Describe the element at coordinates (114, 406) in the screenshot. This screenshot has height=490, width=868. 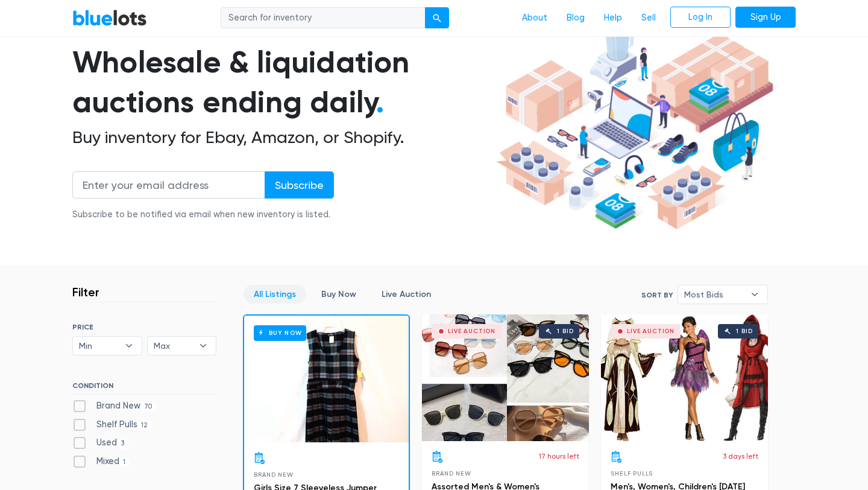
I see `label: Brand New` at that location.